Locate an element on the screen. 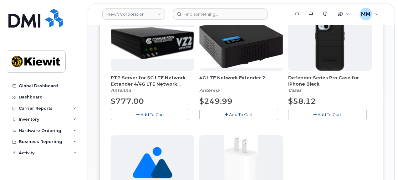  span: $777.00 is located at coordinates (127, 101).